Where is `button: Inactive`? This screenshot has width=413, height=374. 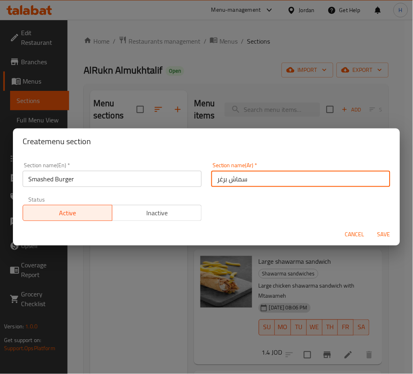 button: Inactive is located at coordinates (157, 213).